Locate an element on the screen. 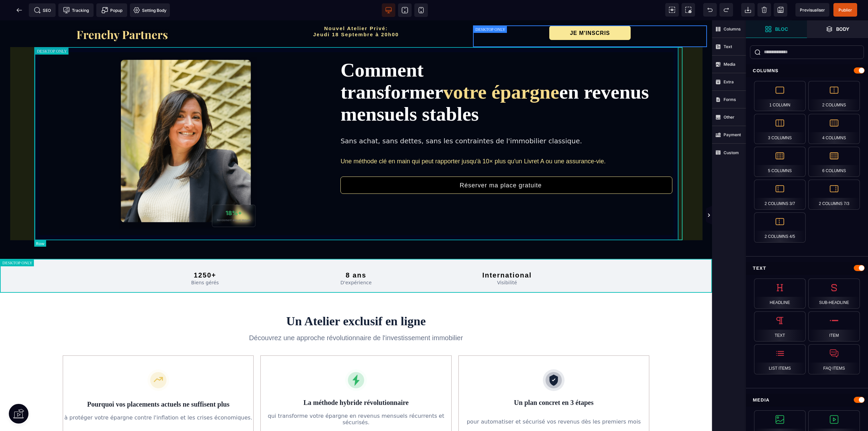  div: Columns is located at coordinates (807, 71).